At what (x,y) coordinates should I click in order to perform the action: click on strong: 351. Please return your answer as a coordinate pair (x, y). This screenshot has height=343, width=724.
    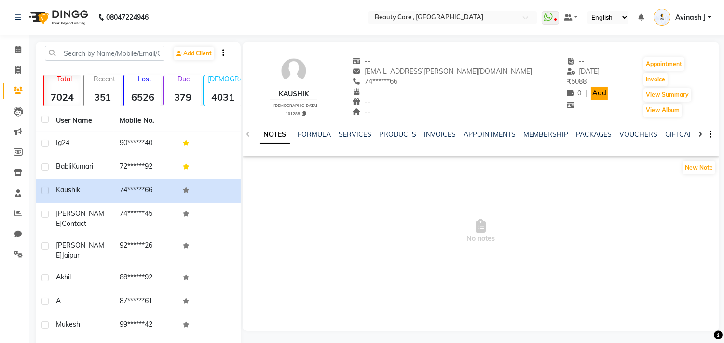
    Looking at the image, I should click on (102, 97).